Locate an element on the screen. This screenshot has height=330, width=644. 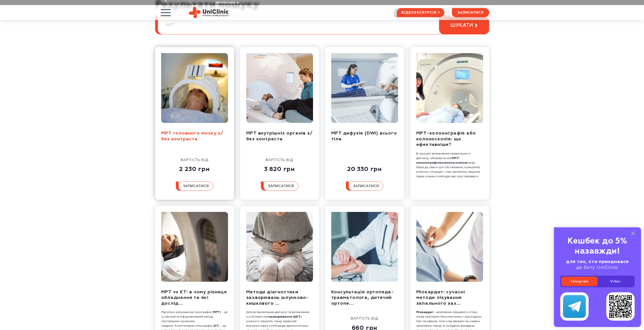
b: для тих, хто приєднався is located at coordinates (598, 262).